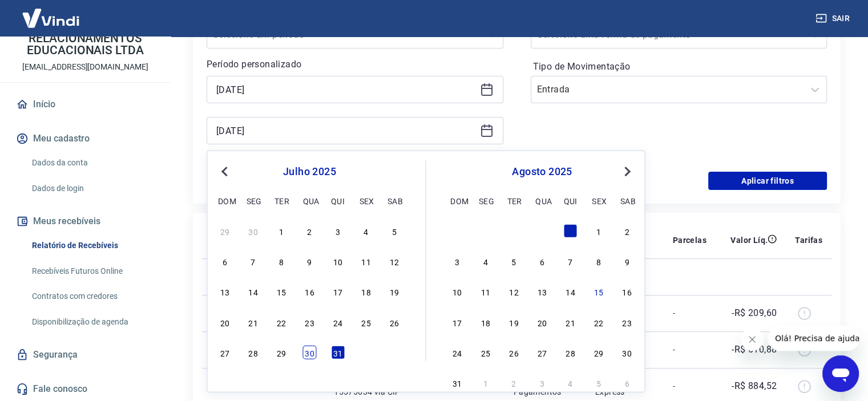 The width and height of the screenshot is (868, 401). I want to click on div: Choose quarta-feira, 30 de julho de 2025, so click(542, 231).